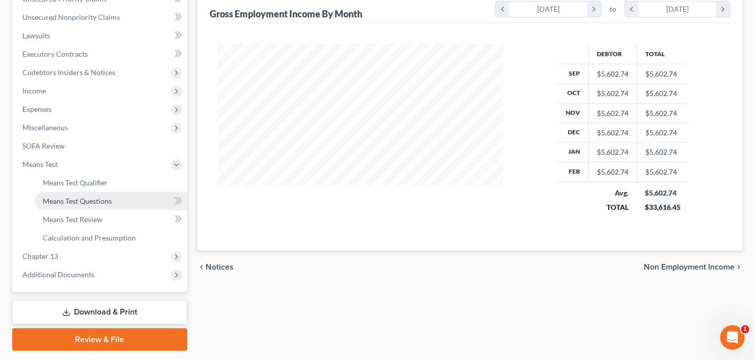 This screenshot has width=755, height=360. What do you see at coordinates (58, 274) in the screenshot?
I see `span: Additional Documents` at bounding box center [58, 274].